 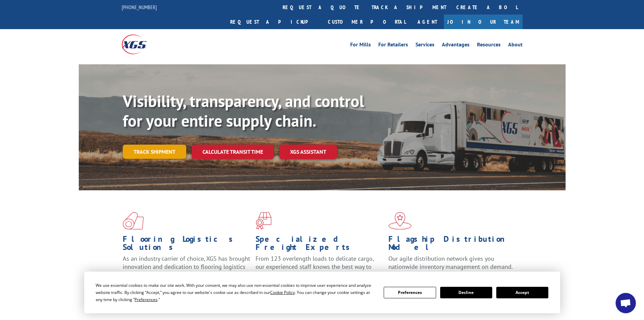 What do you see at coordinates (626, 303) in the screenshot?
I see `div: Open chat` at bounding box center [626, 303].